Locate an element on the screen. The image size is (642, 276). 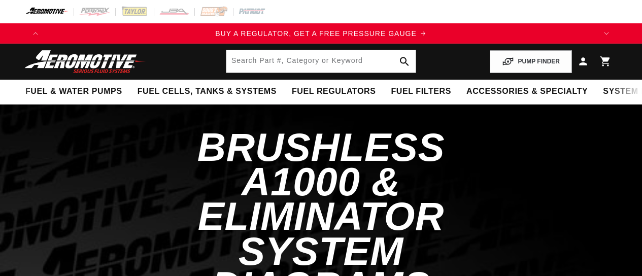
span: Fuel Cells, Tanks & Systems is located at coordinates (207, 91).